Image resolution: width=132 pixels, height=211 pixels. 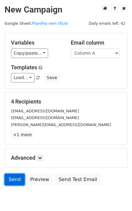 What do you see at coordinates (36, 23) in the screenshot?
I see `small: Google Sheet:` at bounding box center [36, 23].